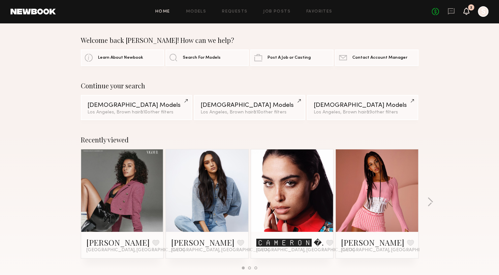  I want to click on span: & 9 other filter s, so click(382, 112).